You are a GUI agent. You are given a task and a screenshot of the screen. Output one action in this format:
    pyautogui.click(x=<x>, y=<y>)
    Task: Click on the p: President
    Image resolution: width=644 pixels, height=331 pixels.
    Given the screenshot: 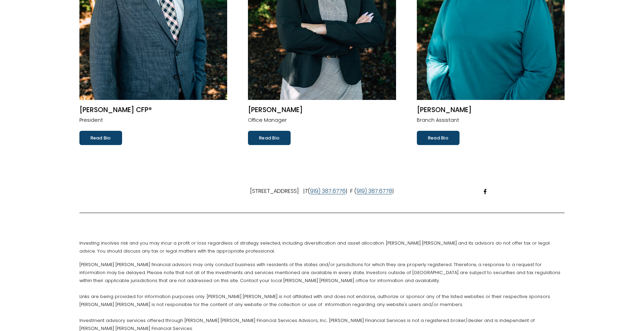 What is the action you would take?
    pyautogui.click(x=153, y=120)
    